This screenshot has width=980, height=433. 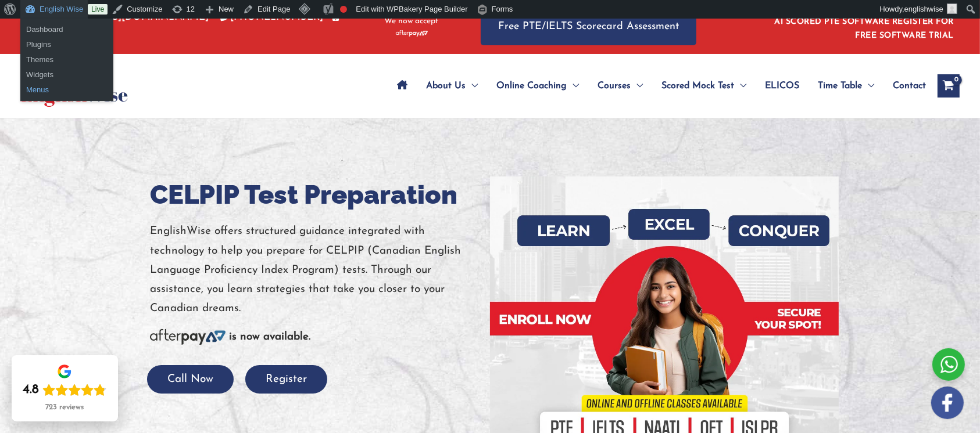 What do you see at coordinates (64, 391) in the screenshot?
I see `div: Rating: 4.8 out of 5` at bounding box center [64, 391].